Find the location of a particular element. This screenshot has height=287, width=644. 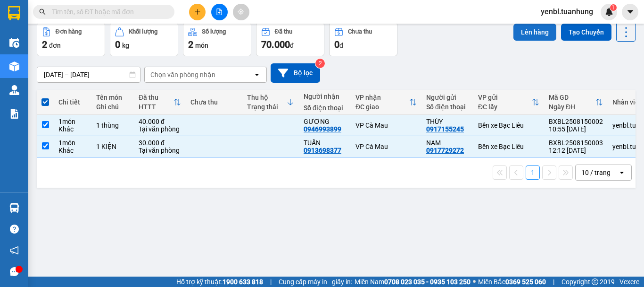

div: Số lượng is located at coordinates (214, 32).